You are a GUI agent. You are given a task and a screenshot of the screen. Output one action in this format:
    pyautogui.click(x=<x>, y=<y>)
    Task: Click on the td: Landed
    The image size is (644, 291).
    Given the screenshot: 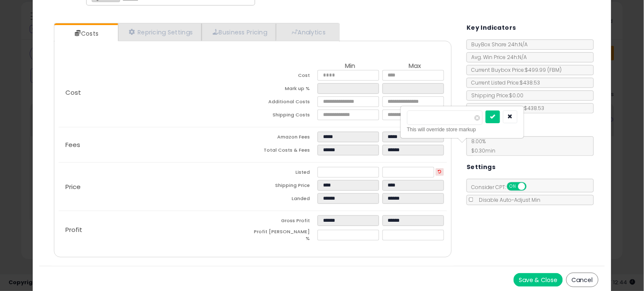 What is the action you would take?
    pyautogui.click(x=285, y=199)
    